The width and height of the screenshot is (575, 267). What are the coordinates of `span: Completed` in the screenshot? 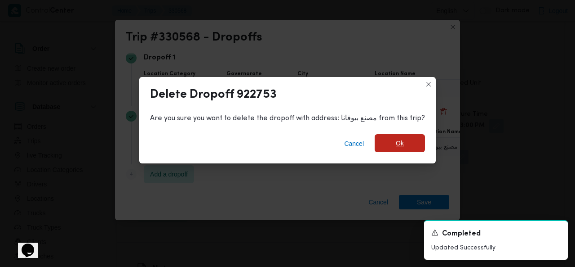 It's located at (462, 234).